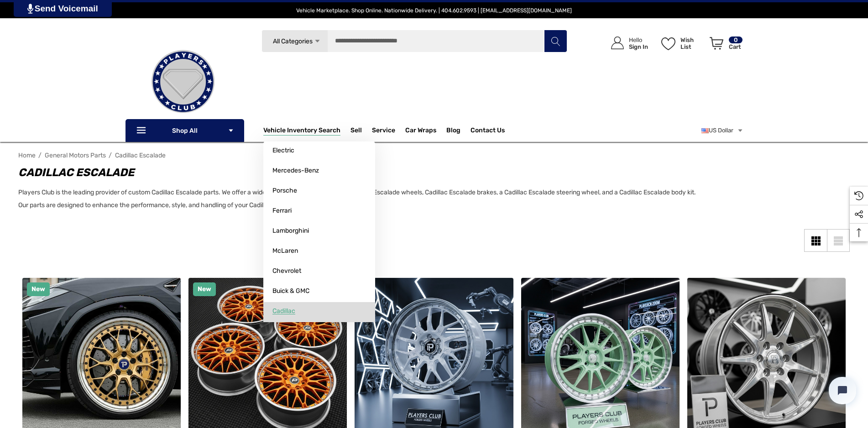 Image resolution: width=868 pixels, height=428 pixels. What do you see at coordinates (183, 82) in the screenshot?
I see `img: Players Club | Cars For Sale` at bounding box center [183, 82].